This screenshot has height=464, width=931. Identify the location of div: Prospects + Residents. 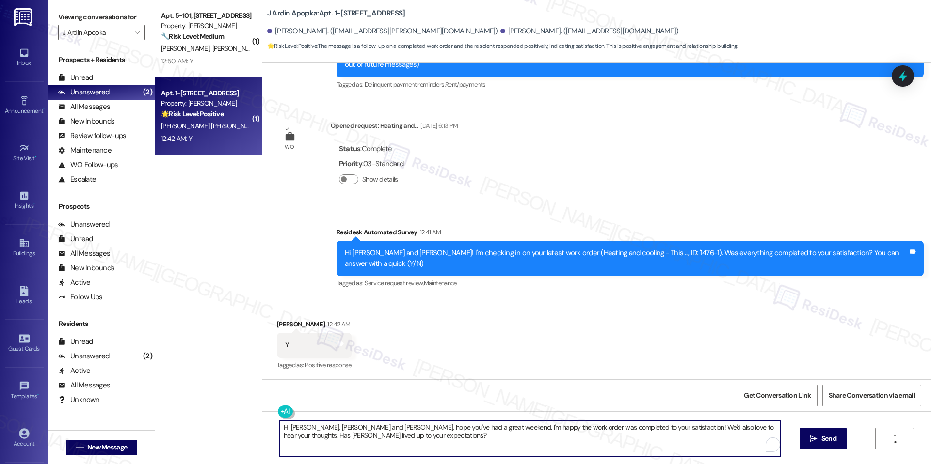
(101, 60).